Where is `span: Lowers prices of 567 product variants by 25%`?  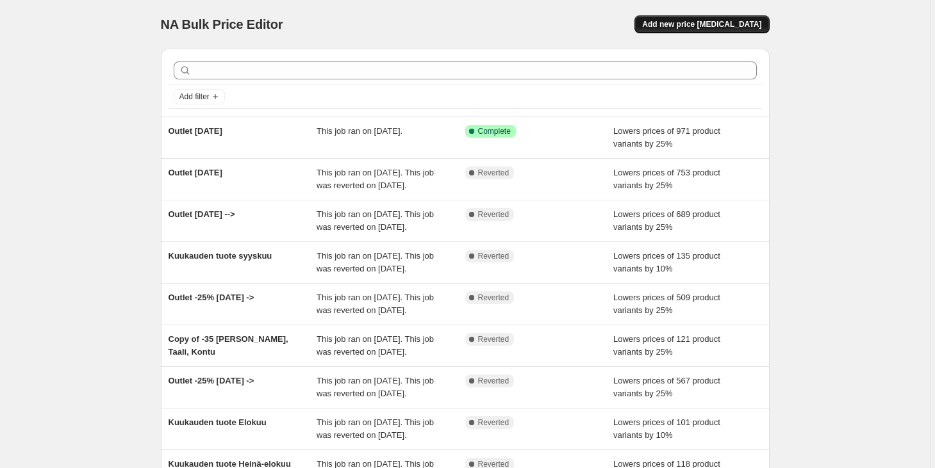
span: Lowers prices of 567 product variants by 25% is located at coordinates (666, 387).